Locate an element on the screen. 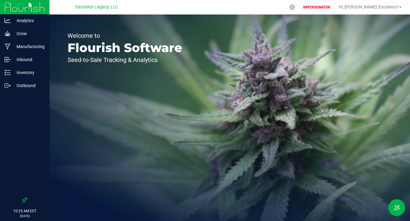 This screenshot has height=221, width=410. p: Seed-to-Sale Tracking & Analytics is located at coordinates (125, 60).